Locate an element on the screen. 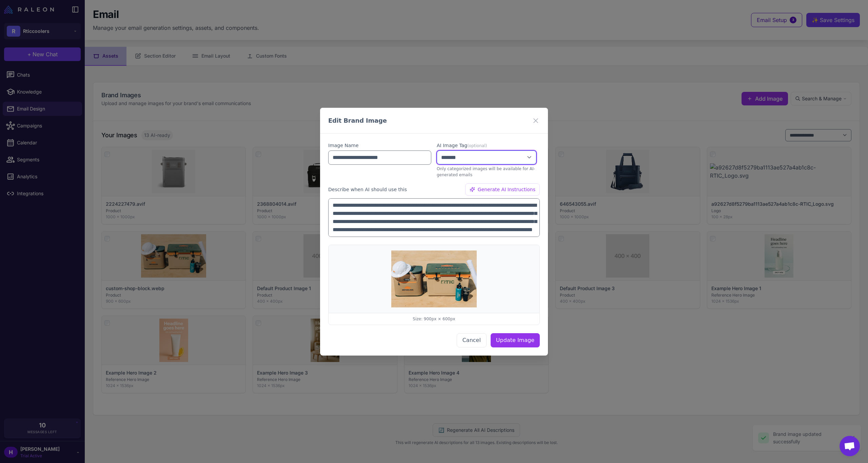  p: Only categorized images will be available for AI-generated emails is located at coordinates (488, 171).